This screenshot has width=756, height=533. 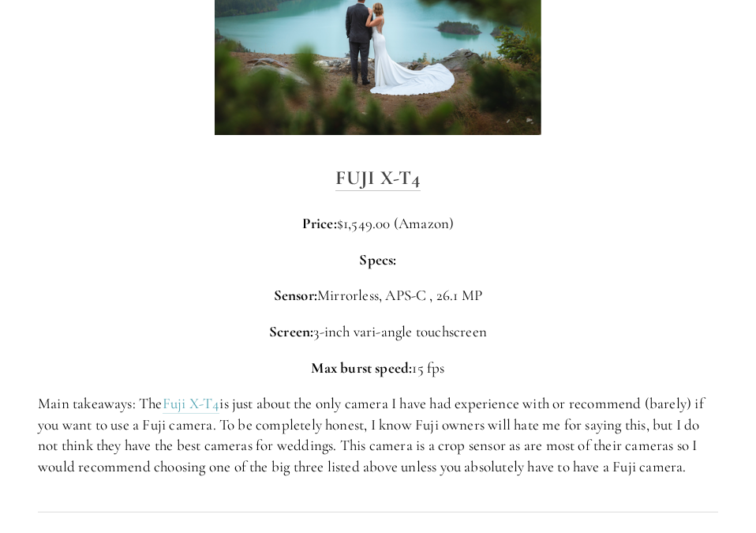 What do you see at coordinates (291, 331) in the screenshot?
I see `strong: Screen:` at bounding box center [291, 331].